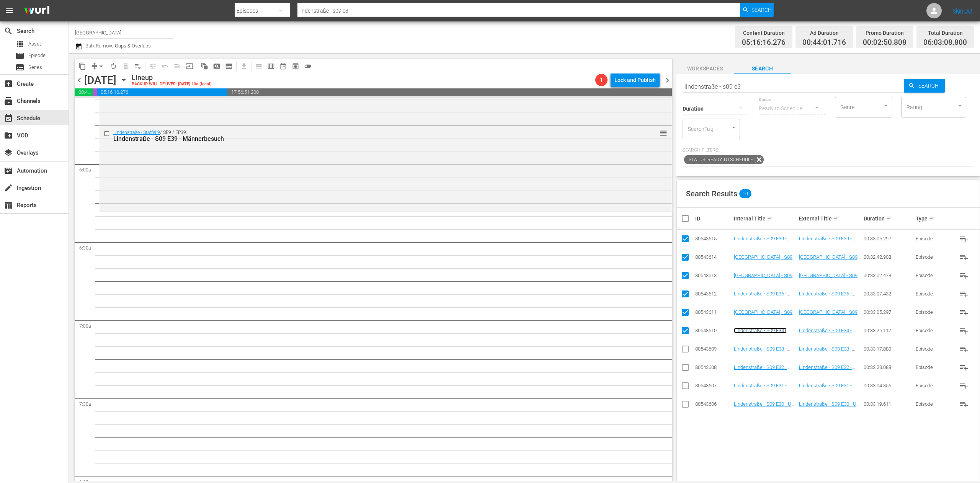 Image resolution: width=980 pixels, height=483 pixels. I want to click on span: input, so click(189, 66).